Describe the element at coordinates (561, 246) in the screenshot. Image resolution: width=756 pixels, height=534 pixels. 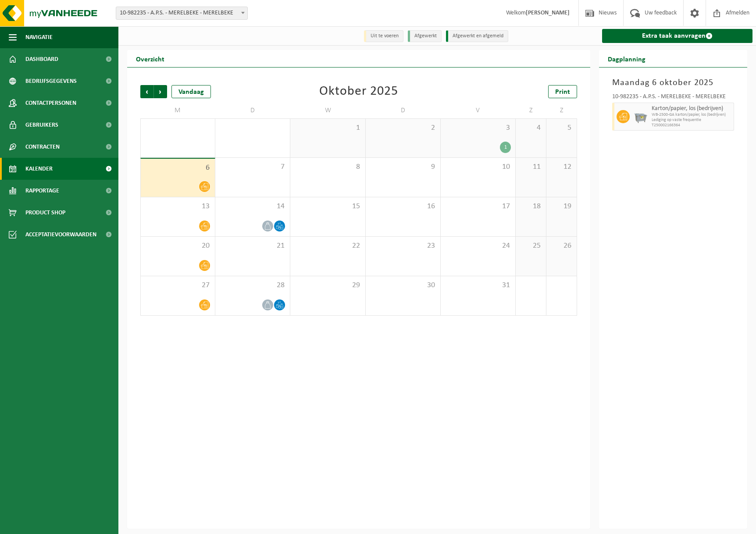
I see `span: 26` at that location.